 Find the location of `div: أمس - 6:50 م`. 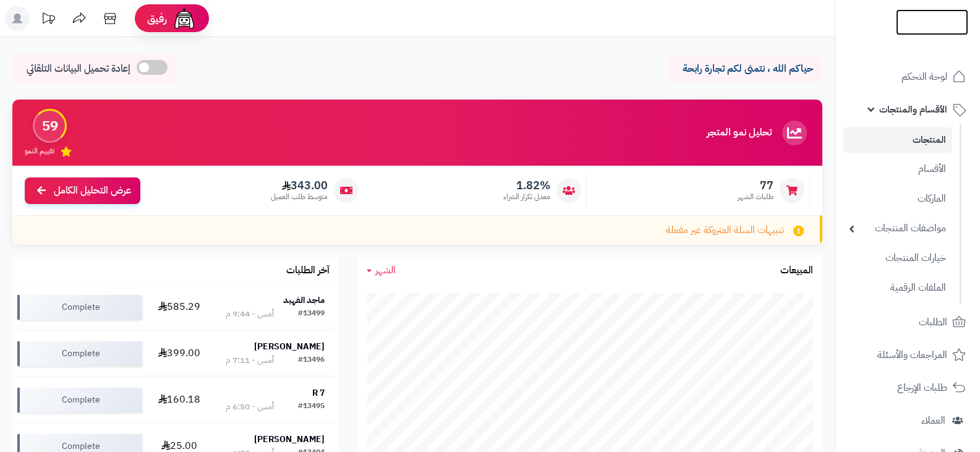

div: أمس - 6:50 م is located at coordinates (250, 407).